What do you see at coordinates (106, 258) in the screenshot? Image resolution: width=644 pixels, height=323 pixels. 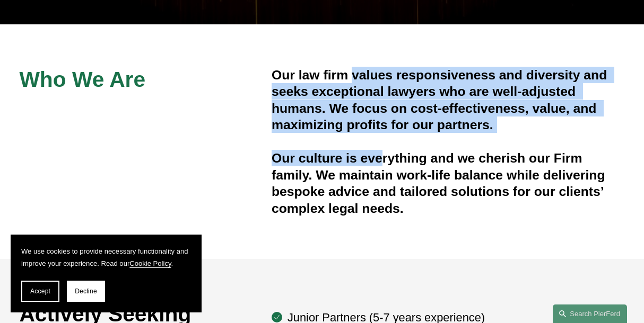 I see `p: We use cookies to provide necessary functionality and improve your experience. Read our .` at bounding box center [106, 258].